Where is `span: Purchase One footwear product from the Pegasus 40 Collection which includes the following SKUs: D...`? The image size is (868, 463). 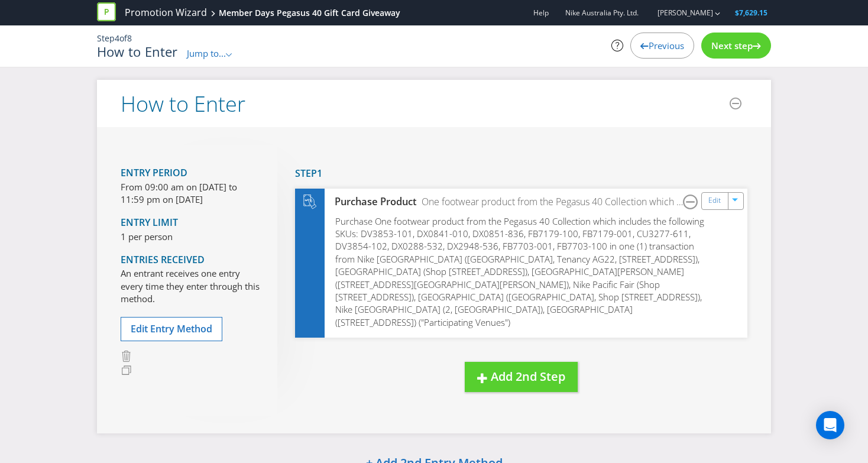
span: Purchase One footwear product from the Pegasus 40 Collection which includes the following SKUs: D... is located at coordinates (520, 271).